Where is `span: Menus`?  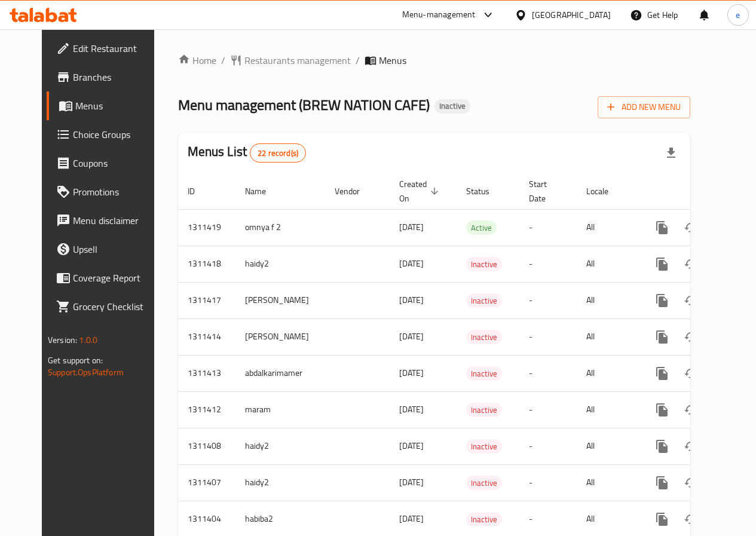 span: Menus is located at coordinates (393, 61).